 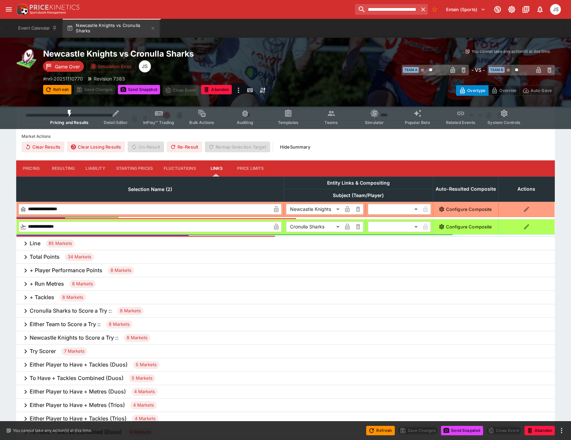 I want to click on h2: Copy To Clipboard, so click(x=171, y=54).